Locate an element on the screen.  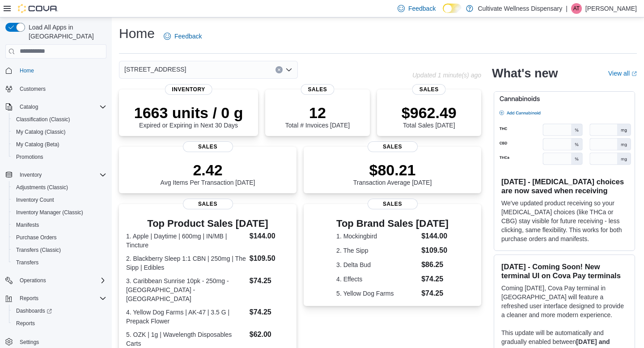
button: Reports is located at coordinates (29, 298).